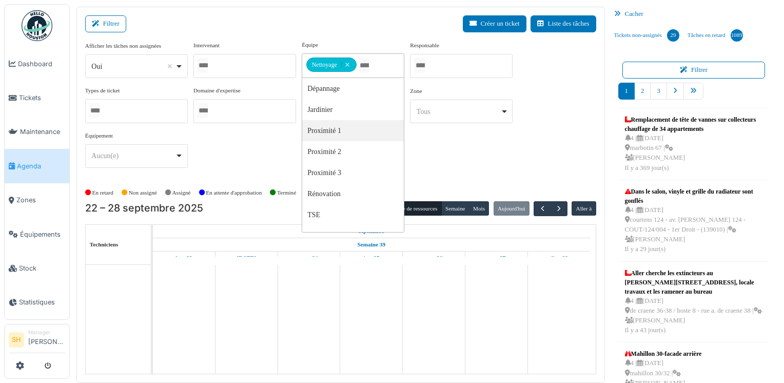 The width and height of the screenshot is (784, 383). What do you see at coordinates (47, 332) in the screenshot?
I see `div: Manager` at bounding box center [47, 332].